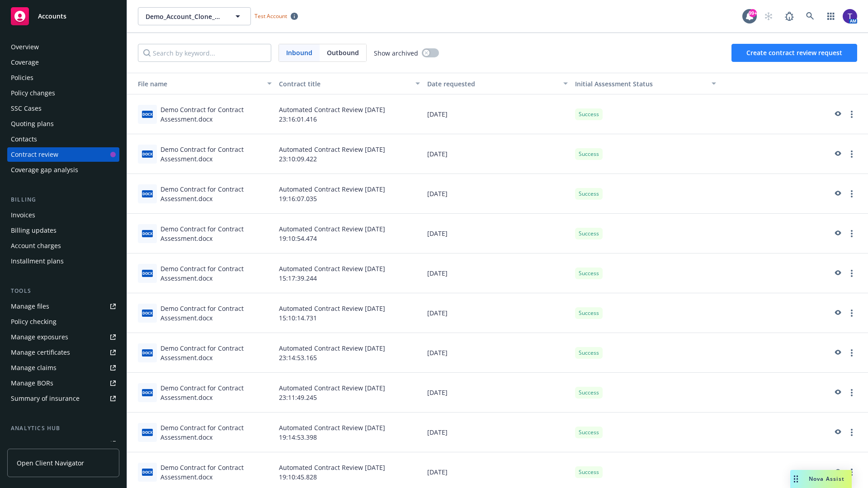 This screenshot has width=868, height=488. What do you see at coordinates (63, 337) in the screenshot?
I see `span: Manage exposures` at bounding box center [63, 337].